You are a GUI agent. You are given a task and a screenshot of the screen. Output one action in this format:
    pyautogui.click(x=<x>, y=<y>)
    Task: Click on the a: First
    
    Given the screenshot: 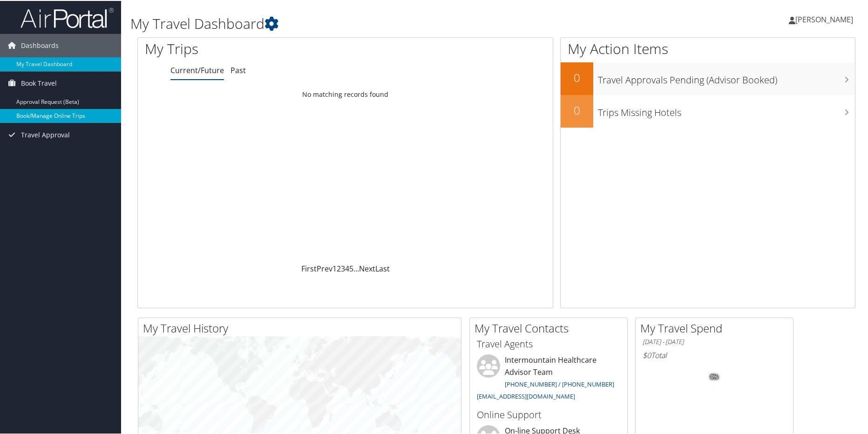 What is the action you would take?
    pyautogui.click(x=308, y=268)
    